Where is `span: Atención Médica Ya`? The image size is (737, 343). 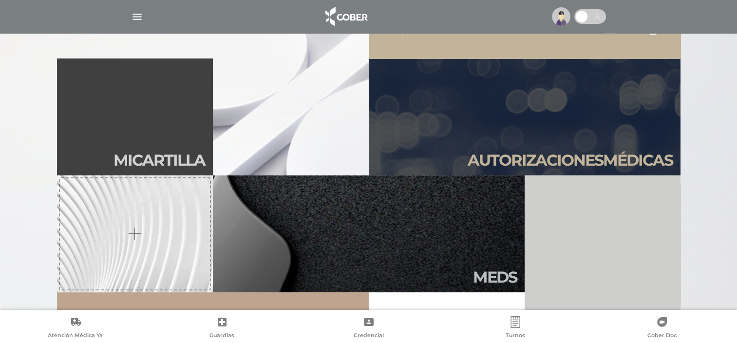 span: Atención Médica Ya is located at coordinates (75, 336).